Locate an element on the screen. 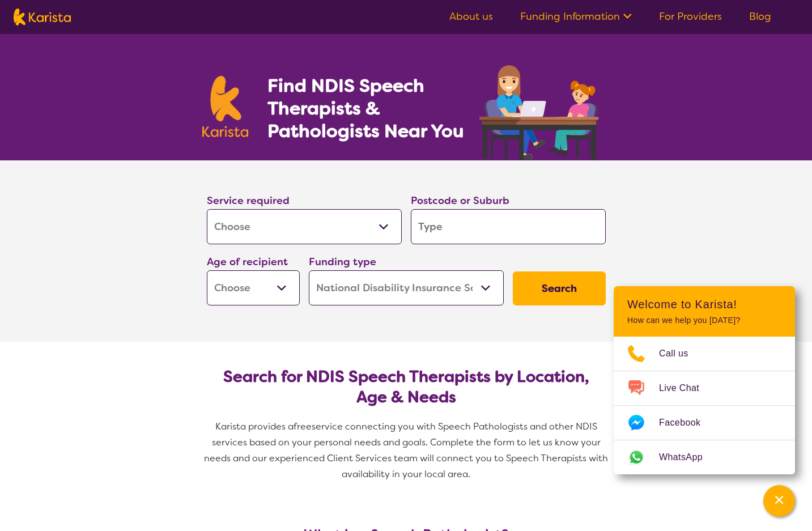 The width and height of the screenshot is (812, 531). button: Channel Menu is located at coordinates (778, 501).